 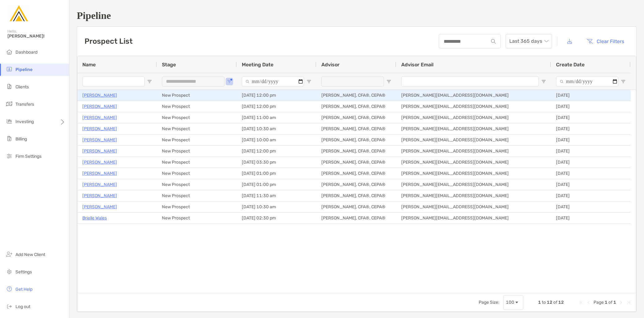 What do you see at coordinates (9, 139) in the screenshot?
I see `img: billing icon` at bounding box center [9, 139].